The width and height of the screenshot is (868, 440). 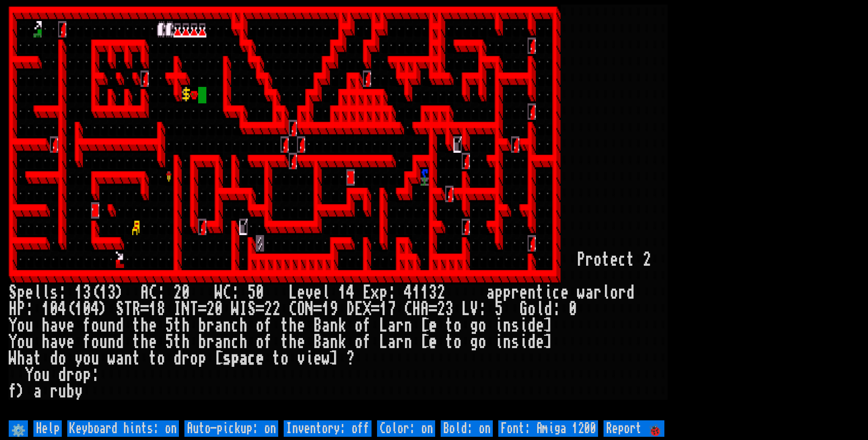 I want to click on div: E, so click(x=367, y=293).